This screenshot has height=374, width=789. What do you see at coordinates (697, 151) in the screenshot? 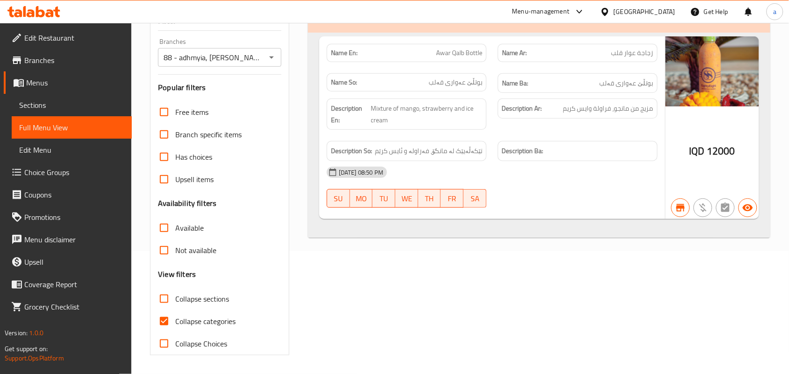
I see `span: IQD` at bounding box center [697, 151].